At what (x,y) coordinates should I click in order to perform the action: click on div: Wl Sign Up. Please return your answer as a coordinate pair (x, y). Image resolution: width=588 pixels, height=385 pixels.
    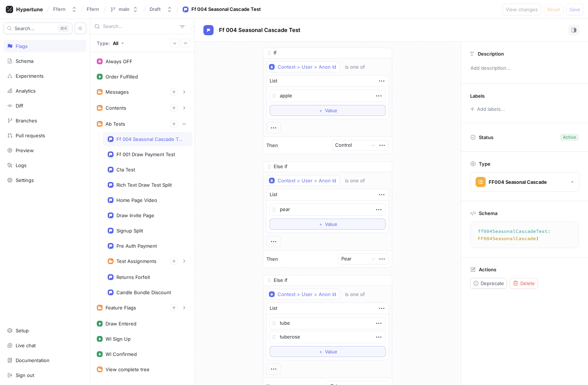
    Looking at the image, I should click on (118, 339).